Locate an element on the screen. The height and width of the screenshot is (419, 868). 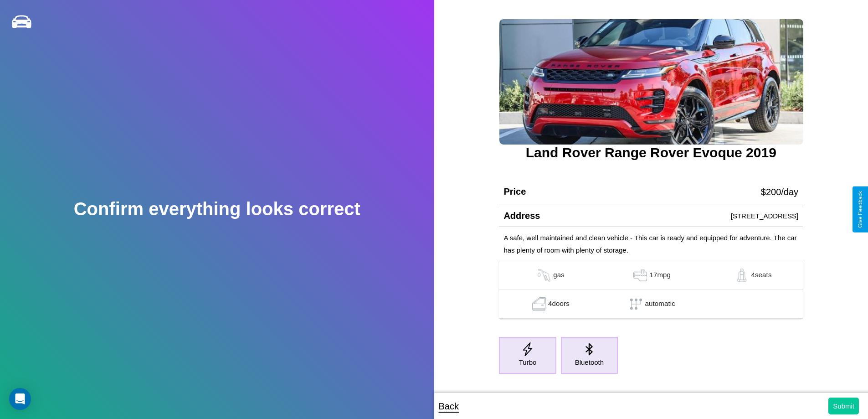
h3: Land Rover Range Rover Evoque 2019 is located at coordinates (651, 153).